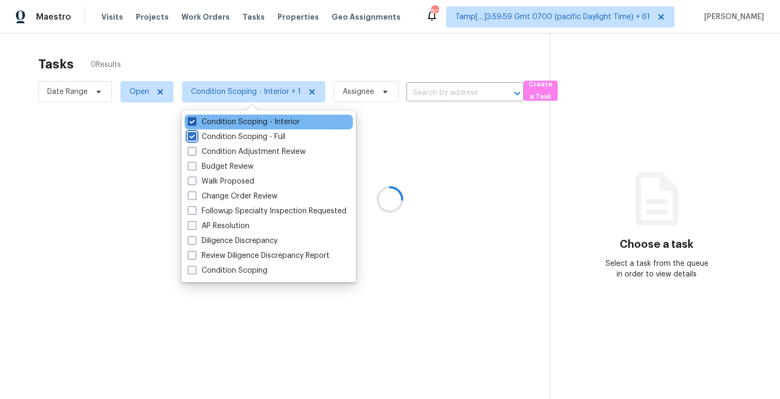  Describe the element at coordinates (228, 271) in the screenshot. I see `label: Condition Scoping` at that location.